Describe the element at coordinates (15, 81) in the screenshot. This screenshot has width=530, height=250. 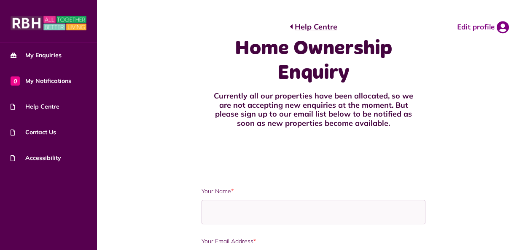
I see `span: 0` at that location.